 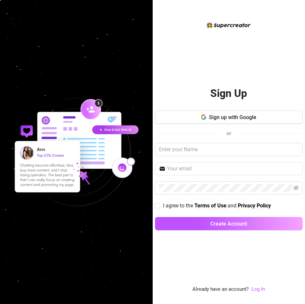 What do you see at coordinates (232, 206) in the screenshot?
I see `span: and` at bounding box center [232, 206].